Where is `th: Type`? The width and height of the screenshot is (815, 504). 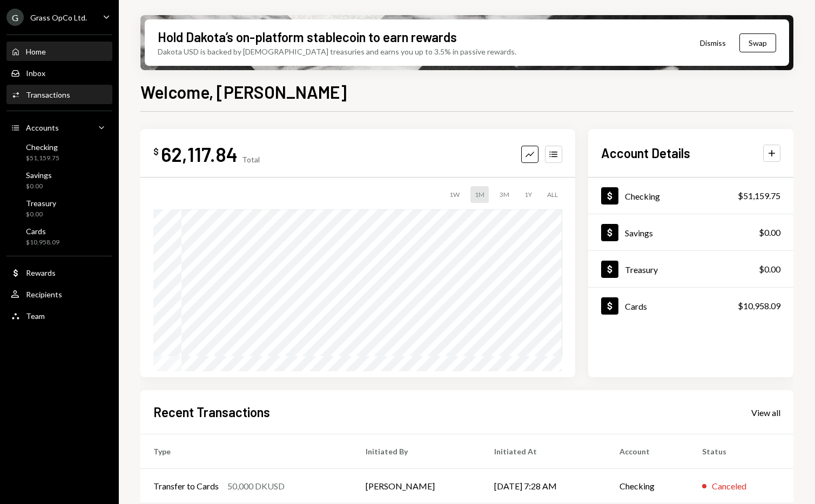 th: Type is located at coordinates (246, 452).